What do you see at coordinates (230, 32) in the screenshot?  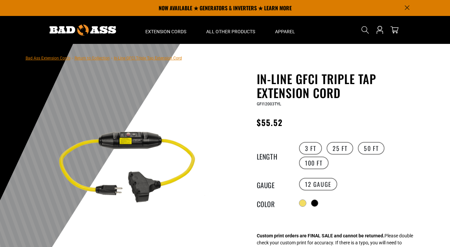 I see `span: All Other Products` at bounding box center [230, 32].